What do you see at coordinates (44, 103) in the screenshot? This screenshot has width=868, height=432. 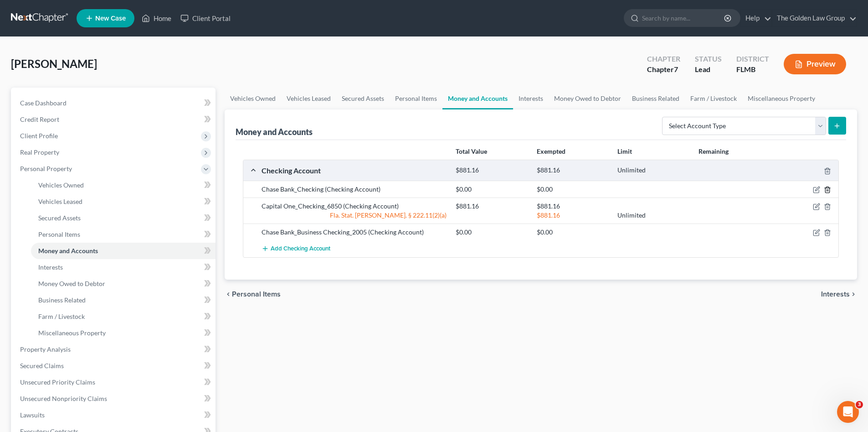 I see `span: Case Dashboard` at bounding box center [44, 103].